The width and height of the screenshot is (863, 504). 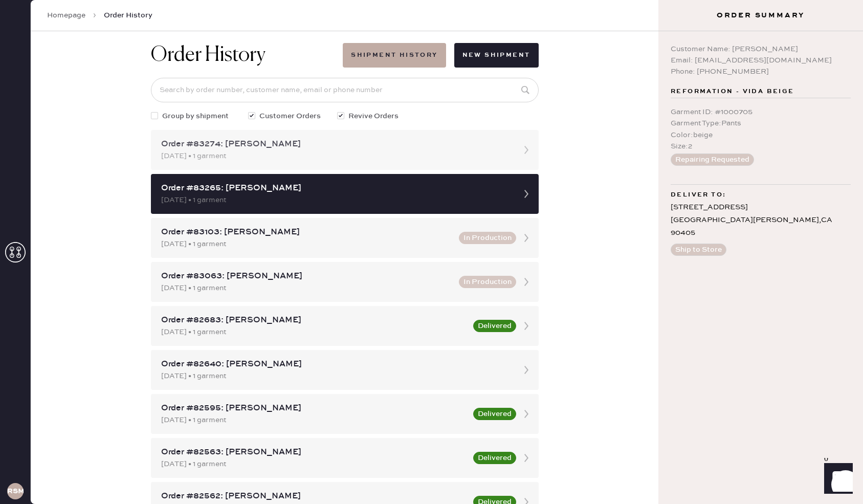 What do you see at coordinates (195, 116) in the screenshot?
I see `span: Group by shipment` at bounding box center [195, 116].